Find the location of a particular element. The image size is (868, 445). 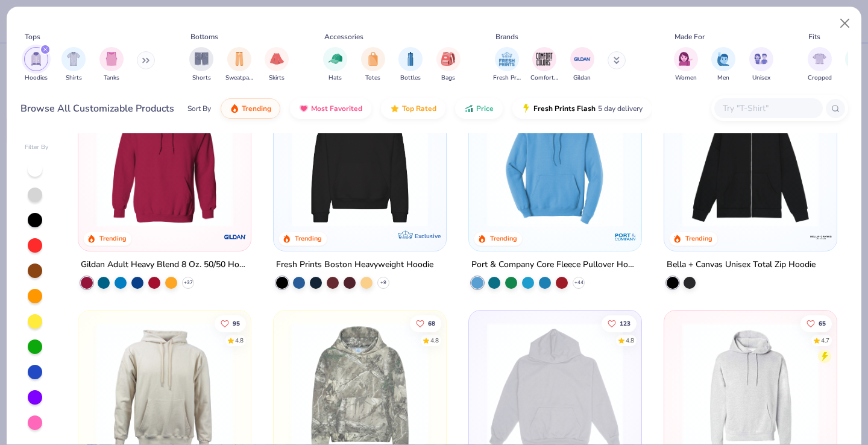

img: most_fav.gif is located at coordinates (304, 108).